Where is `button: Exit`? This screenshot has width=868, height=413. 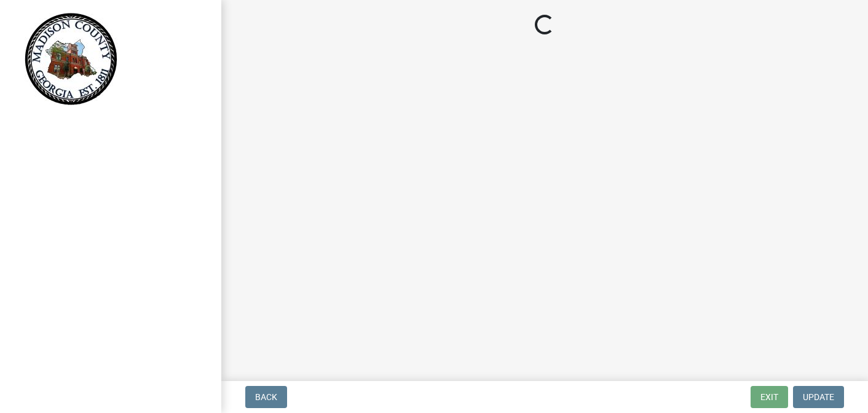
button: Exit is located at coordinates (768, 397).